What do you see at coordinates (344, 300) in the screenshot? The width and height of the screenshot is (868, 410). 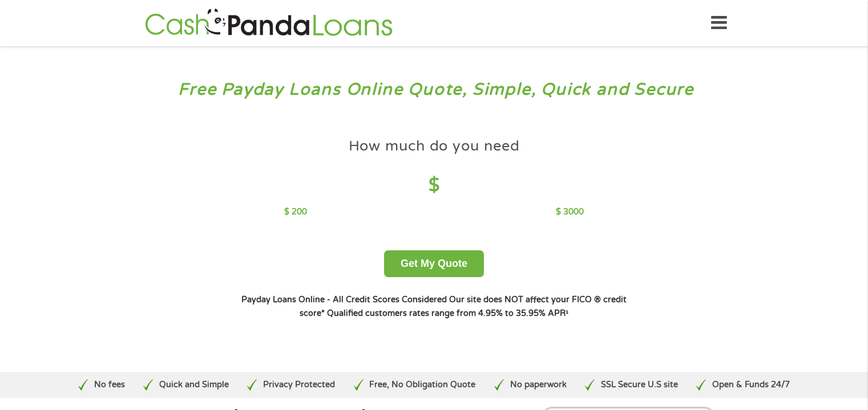 I see `strong: Payday Loans Online - All Credit Scores Considered` at bounding box center [344, 300].